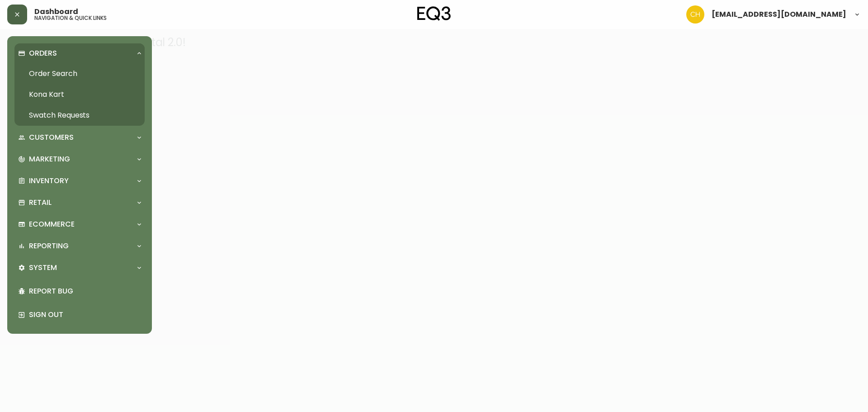 This screenshot has width=868, height=412. Describe the element at coordinates (80, 315) in the screenshot. I see `div: Sign Out` at that location.